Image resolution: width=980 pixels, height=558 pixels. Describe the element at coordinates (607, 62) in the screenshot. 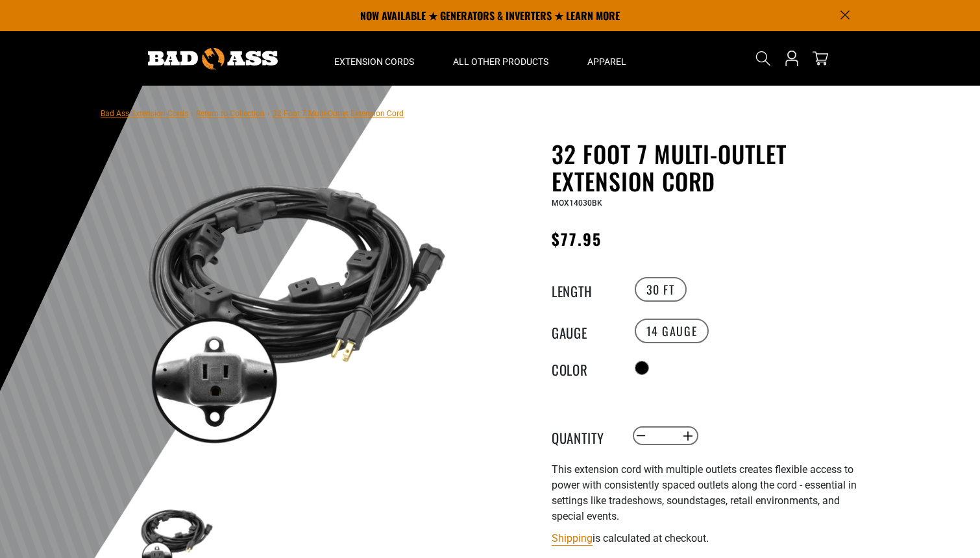

I see `span: Apparel` at that location.